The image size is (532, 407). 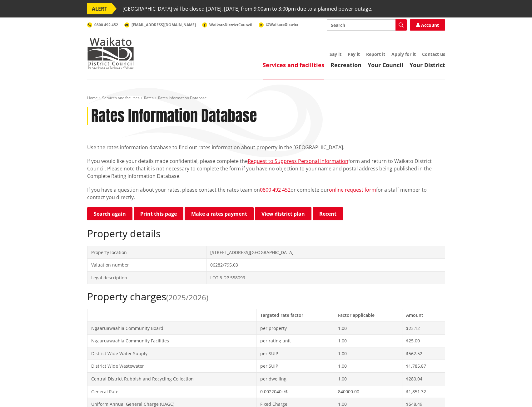 I want to click on td: 840000.00, so click(x=368, y=391).